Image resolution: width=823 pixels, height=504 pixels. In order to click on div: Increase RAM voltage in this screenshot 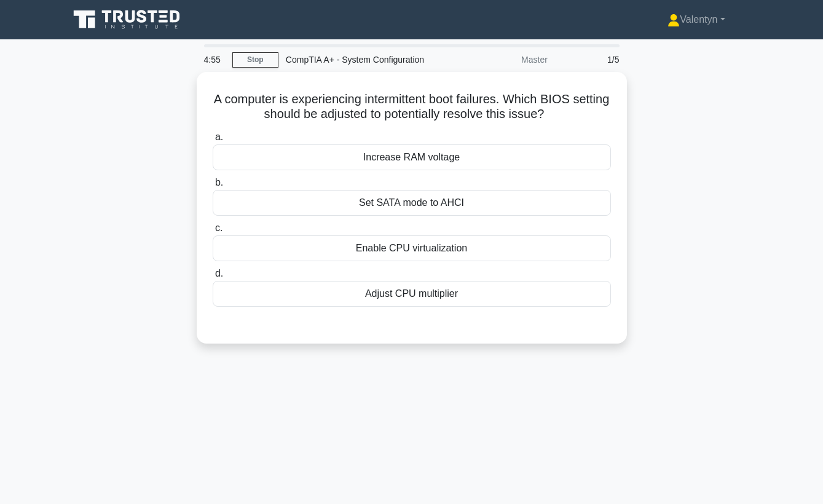, I will do `click(412, 158)`.